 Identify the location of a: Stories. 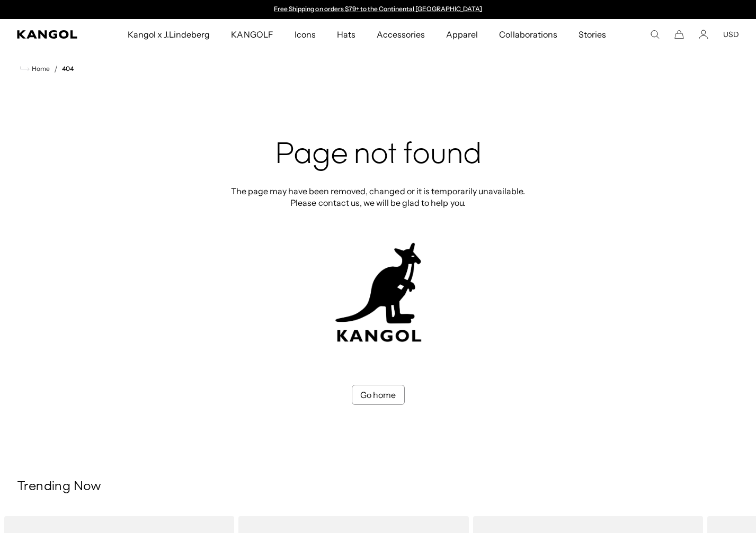
(592, 35).